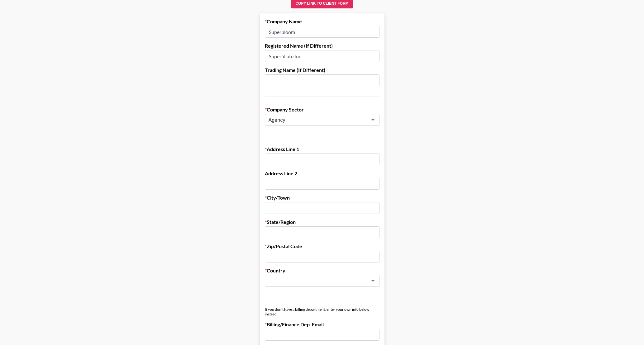 The height and width of the screenshot is (345, 644). What do you see at coordinates (322, 312) in the screenshot?
I see `div: If you don't have a billing department, enter your own info below instead.` at bounding box center [322, 312].